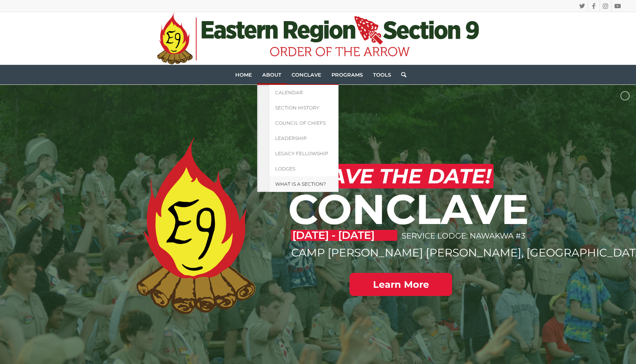 Image resolution: width=636 pixels, height=364 pixels. What do you see at coordinates (382, 74) in the screenshot?
I see `span: Tools` at bounding box center [382, 74].